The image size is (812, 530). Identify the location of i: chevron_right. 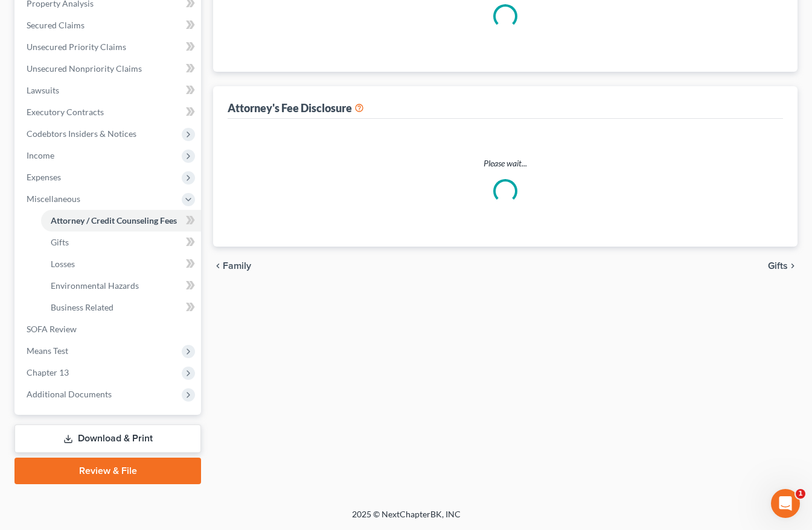
(792, 266).